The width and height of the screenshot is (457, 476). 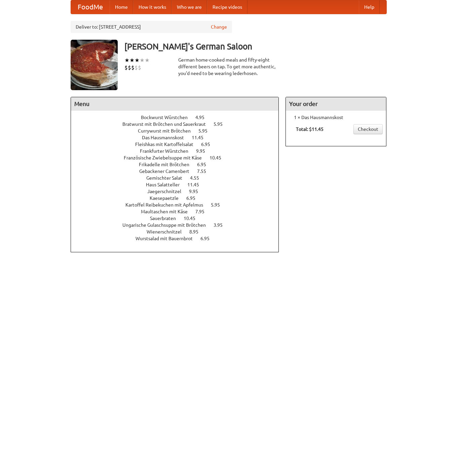 What do you see at coordinates (167, 178) in the screenshot?
I see `span: Gemischter Salat` at bounding box center [167, 178].